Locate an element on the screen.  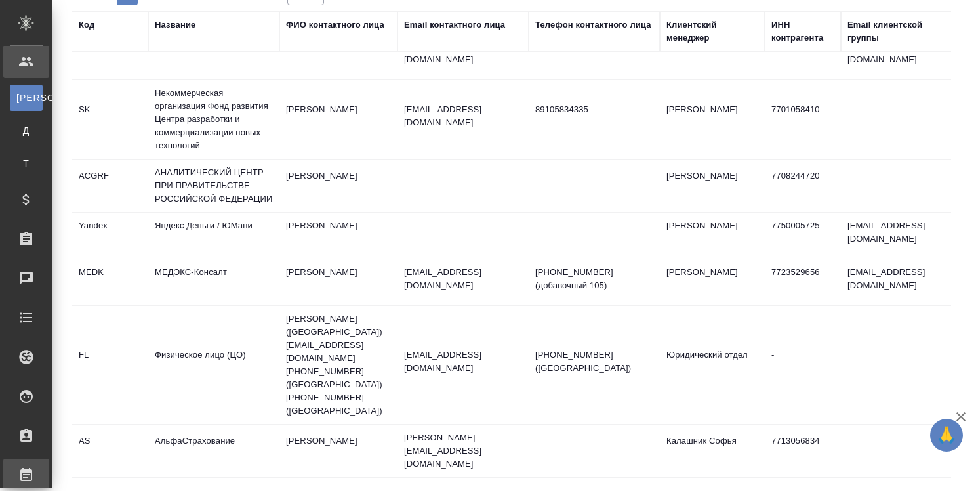
div: Телефон контактного лица is located at coordinates (593, 25).